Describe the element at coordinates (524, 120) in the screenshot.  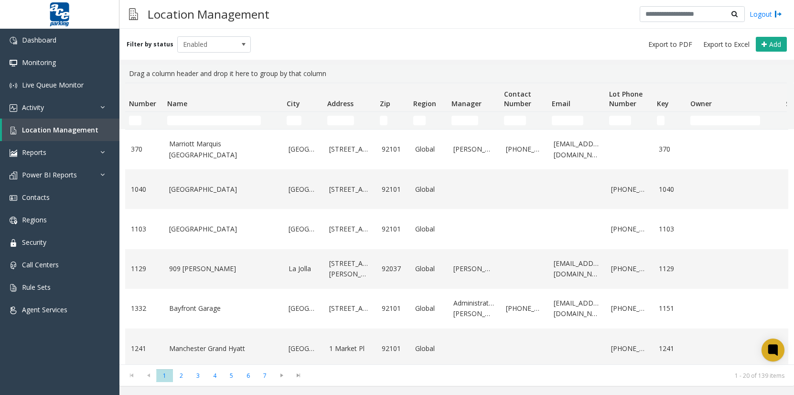
I see `td: Contact Number Filter` at that location.